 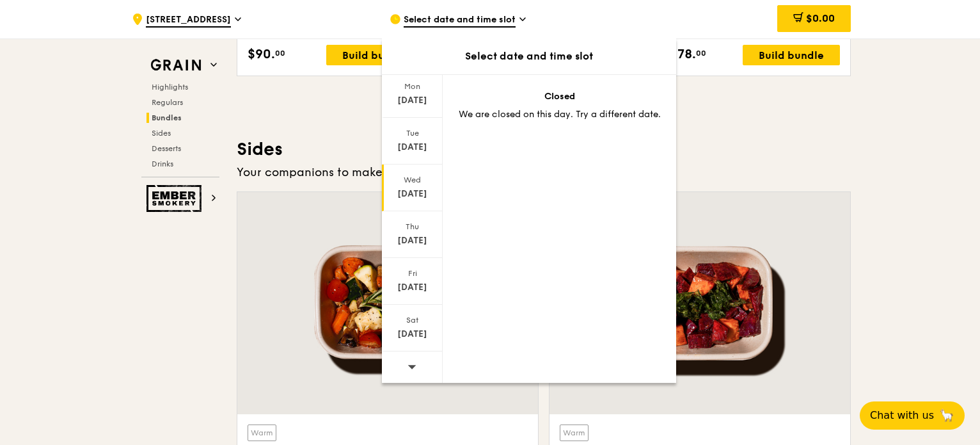 What do you see at coordinates (167, 102) in the screenshot?
I see `span: Regulars` at bounding box center [167, 102].